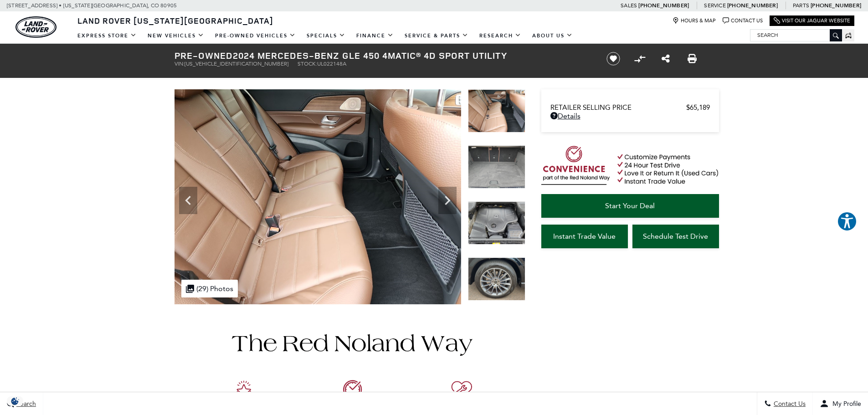 The image size is (868, 415). I want to click on a: Schedule Test Drive, so click(676, 237).